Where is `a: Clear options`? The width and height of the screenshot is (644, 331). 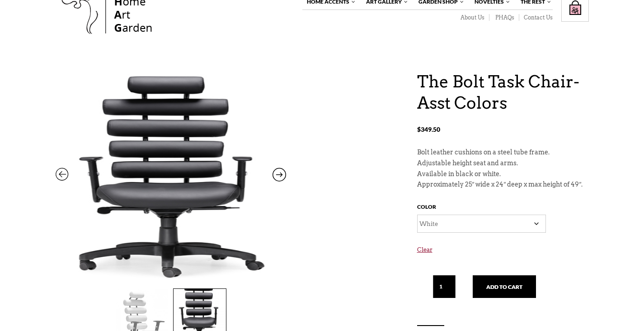 a: Clear options is located at coordinates (503, 253).